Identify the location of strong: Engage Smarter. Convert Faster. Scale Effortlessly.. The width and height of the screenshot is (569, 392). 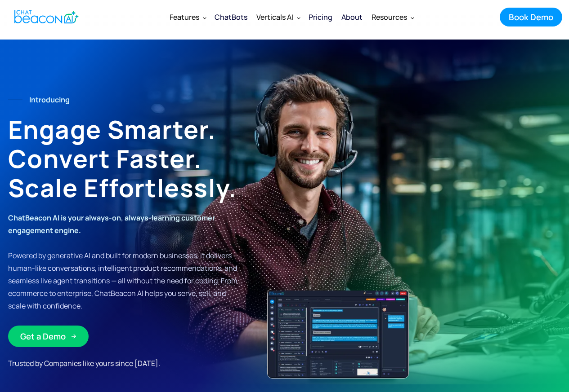
(122, 159).